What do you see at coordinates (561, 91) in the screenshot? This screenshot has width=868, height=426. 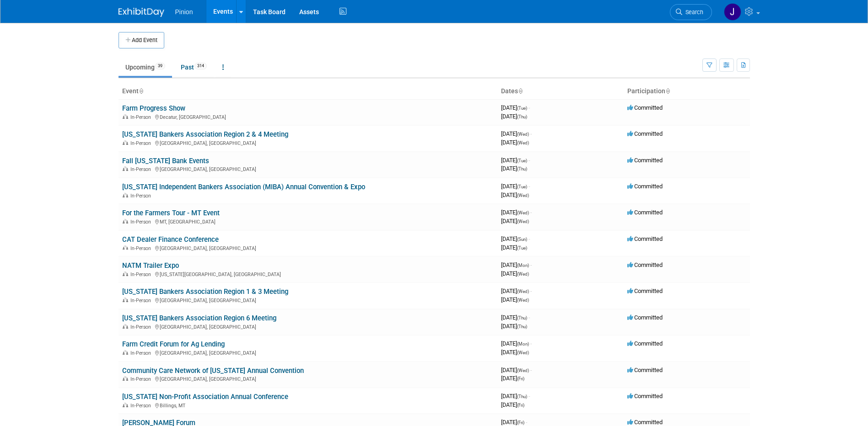 I see `th: Dates` at bounding box center [561, 91].